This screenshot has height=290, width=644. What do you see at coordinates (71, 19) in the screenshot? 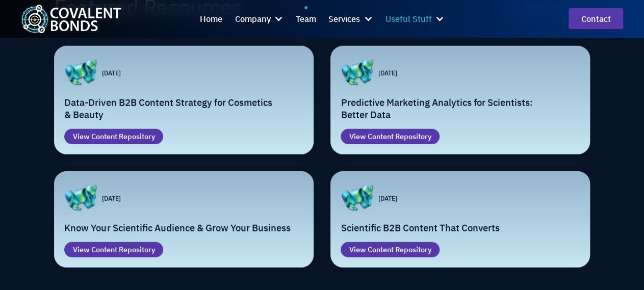
I see `img: Covalent Bonds White / Teal Logo` at bounding box center [71, 19].